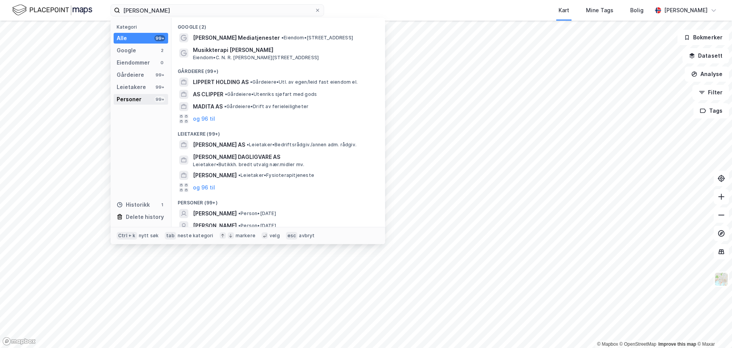 This screenshot has height=348, width=732. I want to click on span: Gårdeiere • Utl. av egen/leid fast eiendom el., so click(304, 82).